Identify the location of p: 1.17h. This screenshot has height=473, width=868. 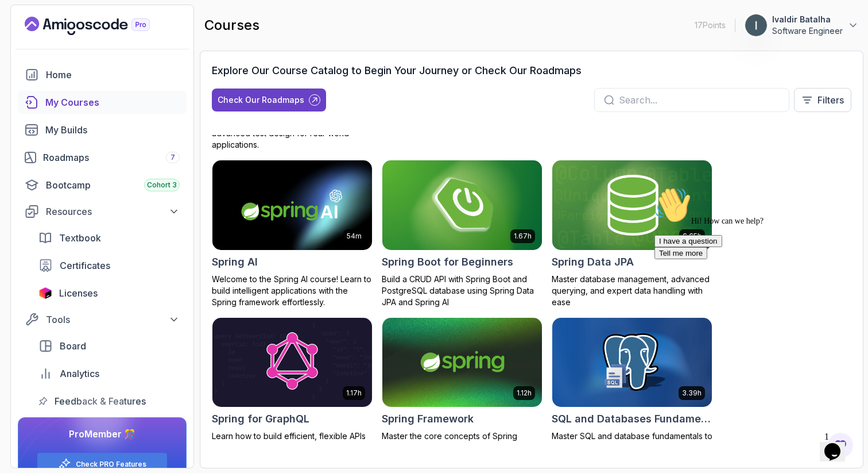
(354, 393).